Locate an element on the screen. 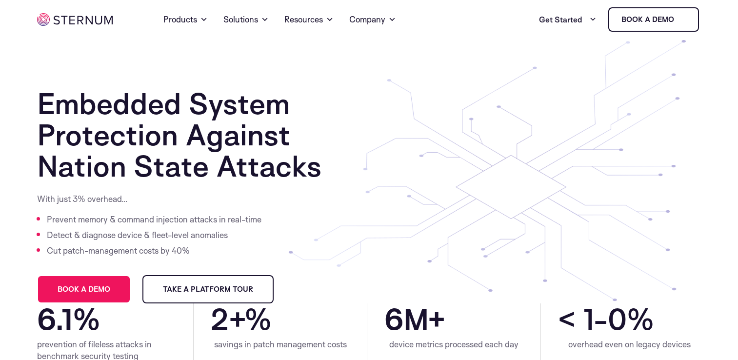 This screenshot has width=738, height=360. a: Company is located at coordinates (373, 20).